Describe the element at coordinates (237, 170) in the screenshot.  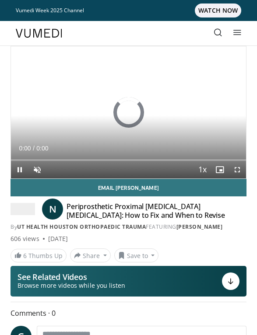
I see `button: Fullscreen` at that location.